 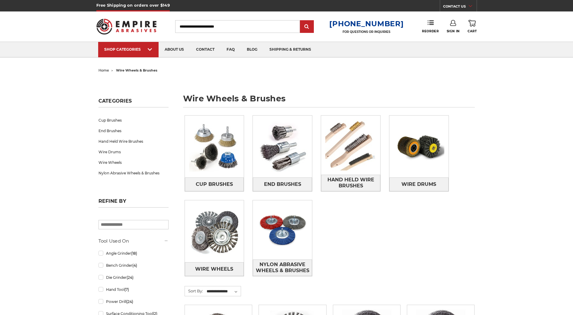 I want to click on span: Nylon Abrasive Wheels & Brushes, so click(x=282, y=268).